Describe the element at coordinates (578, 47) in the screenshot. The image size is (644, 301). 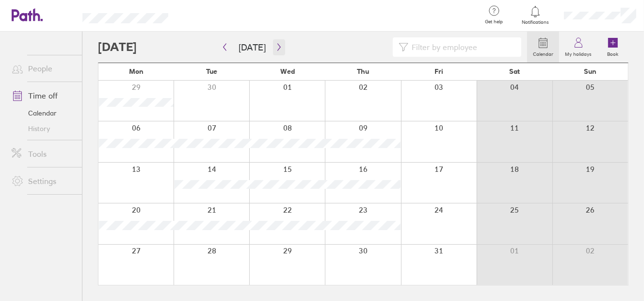
I see `a: My holidays` at that location.